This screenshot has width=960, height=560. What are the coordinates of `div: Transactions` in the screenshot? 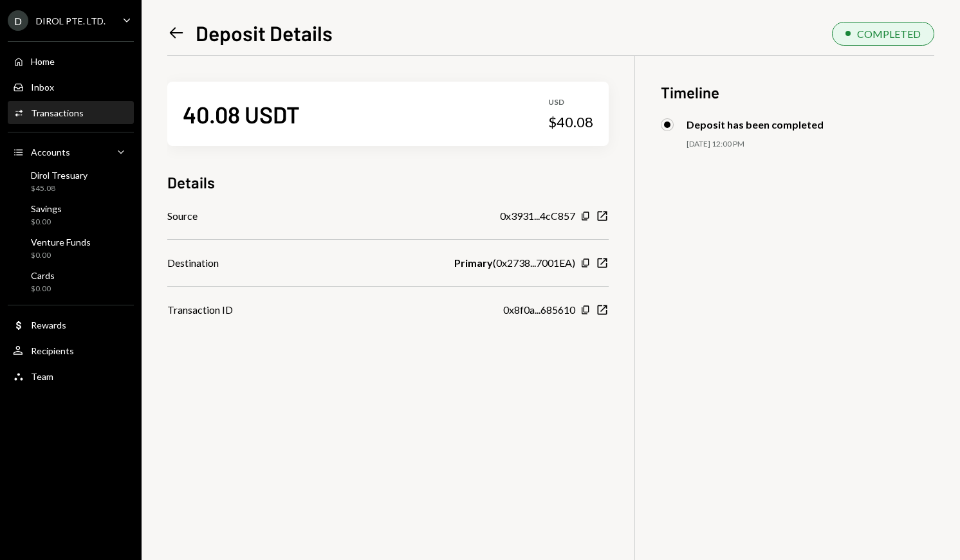 It's located at (57, 113).